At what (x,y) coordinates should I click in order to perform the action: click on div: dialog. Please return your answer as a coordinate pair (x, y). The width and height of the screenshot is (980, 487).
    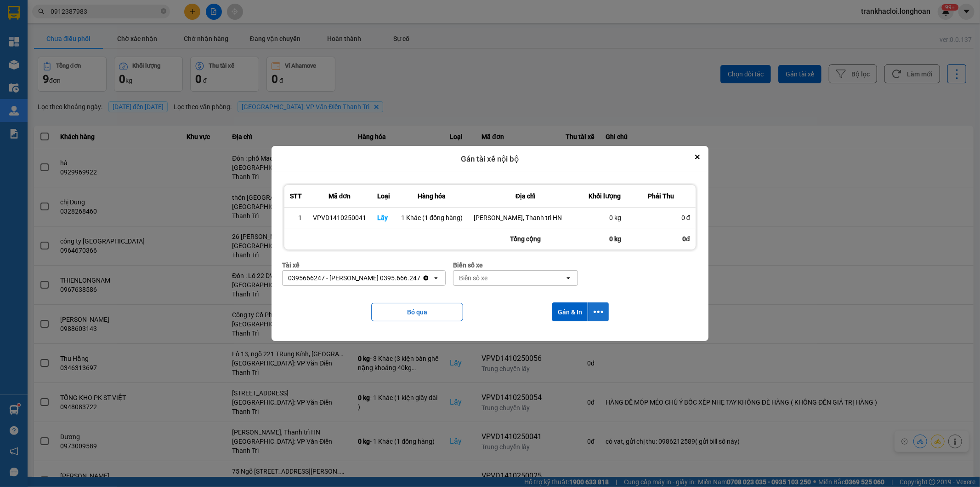
    Looking at the image, I should click on (490, 243).